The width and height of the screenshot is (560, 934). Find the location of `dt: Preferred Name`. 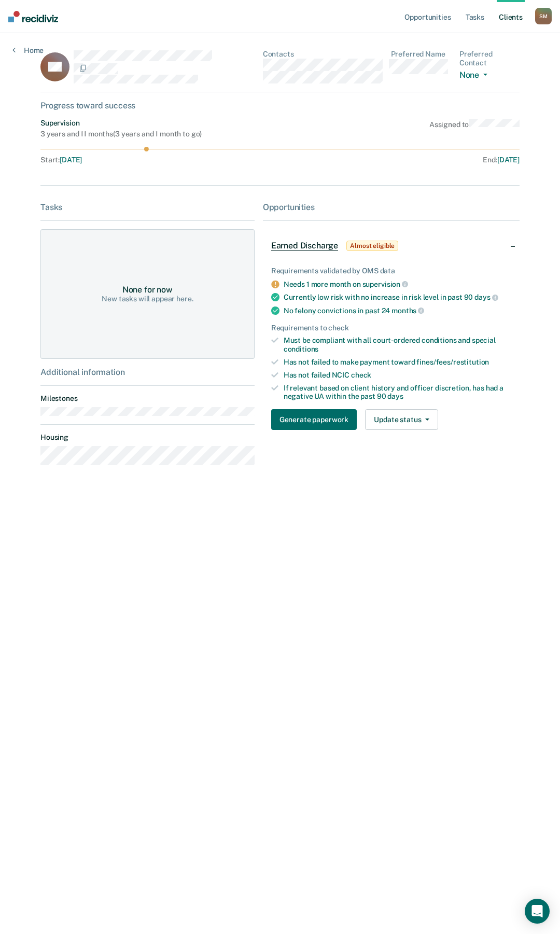

dt: Preferred Name is located at coordinates (421, 54).